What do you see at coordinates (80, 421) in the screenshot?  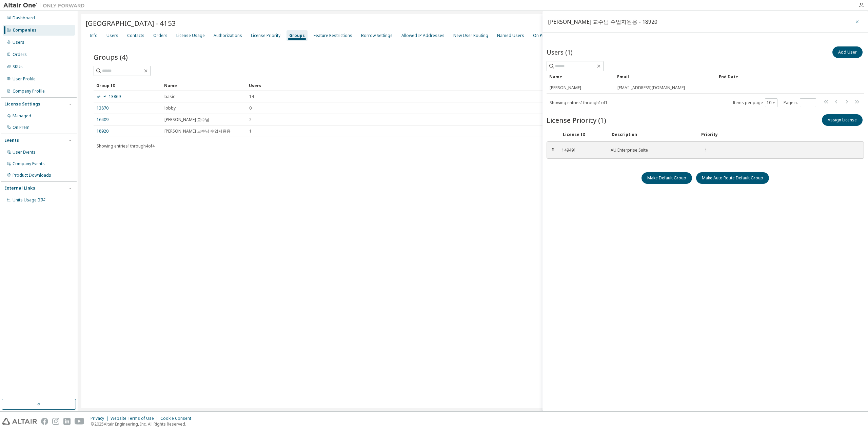 I see `img: youtube.svg` at bounding box center [80, 421].